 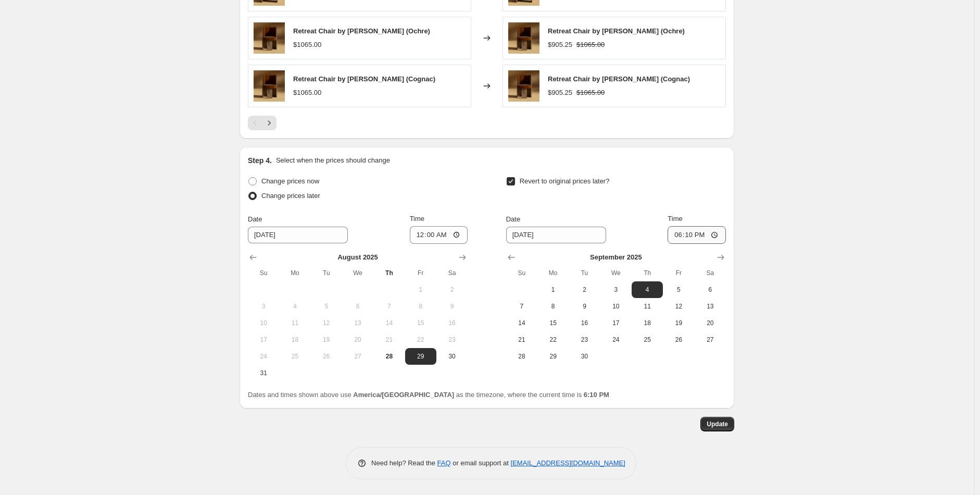 What do you see at coordinates (678, 323) in the screenshot?
I see `span: 19` at bounding box center [678, 323].